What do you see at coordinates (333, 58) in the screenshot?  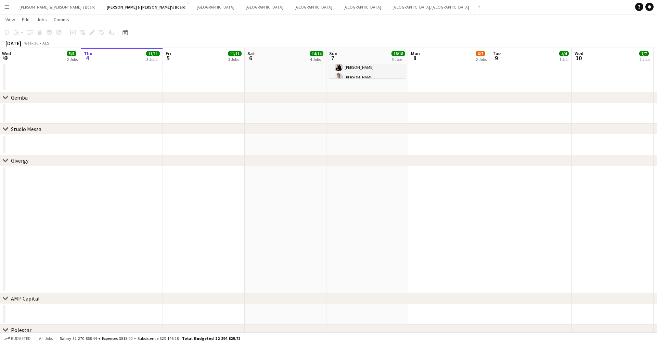 I see `span: 7` at bounding box center [333, 58].